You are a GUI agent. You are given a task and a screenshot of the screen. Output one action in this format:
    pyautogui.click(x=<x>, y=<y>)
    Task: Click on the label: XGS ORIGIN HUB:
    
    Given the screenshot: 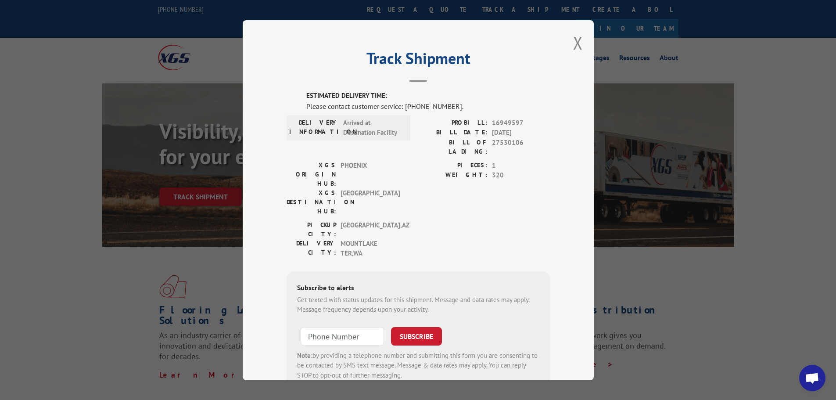 What is the action you would take?
    pyautogui.click(x=311, y=174)
    